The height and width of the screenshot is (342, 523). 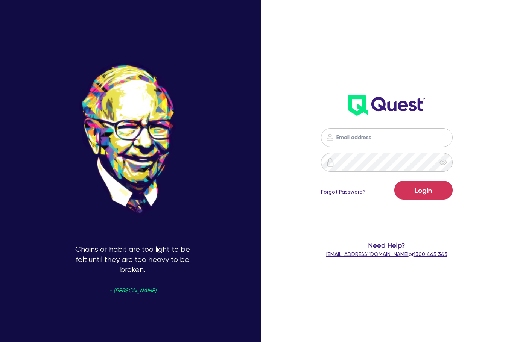 What do you see at coordinates (387, 138) in the screenshot?
I see `input: Email address` at bounding box center [387, 138].